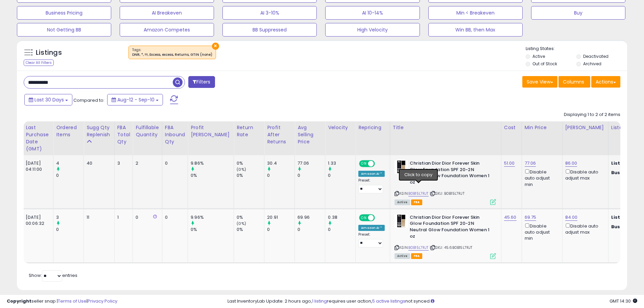 This screenshot has height=308, width=644. Describe the element at coordinates (447, 193) in the screenshot. I see `span: | SKU: B0B15L7RJT` at that location.